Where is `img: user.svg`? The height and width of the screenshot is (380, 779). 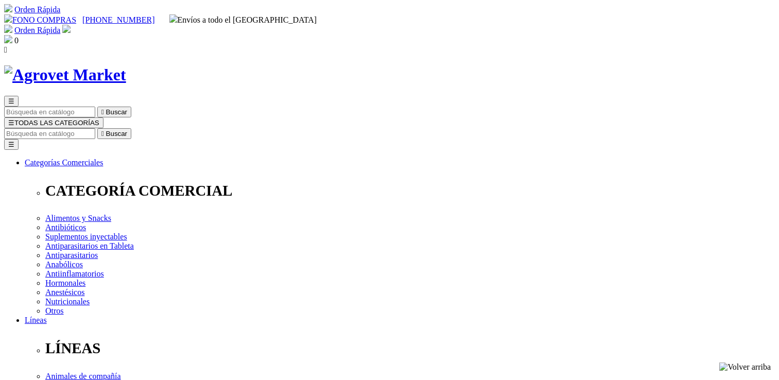
img: user.svg is located at coordinates (66, 29).